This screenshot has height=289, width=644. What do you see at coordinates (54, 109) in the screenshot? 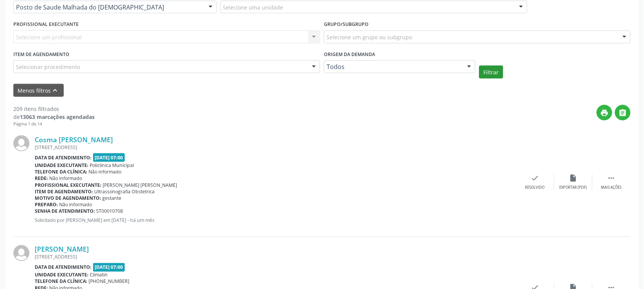
I see `div: 209 itens filtrados` at bounding box center [54, 109].